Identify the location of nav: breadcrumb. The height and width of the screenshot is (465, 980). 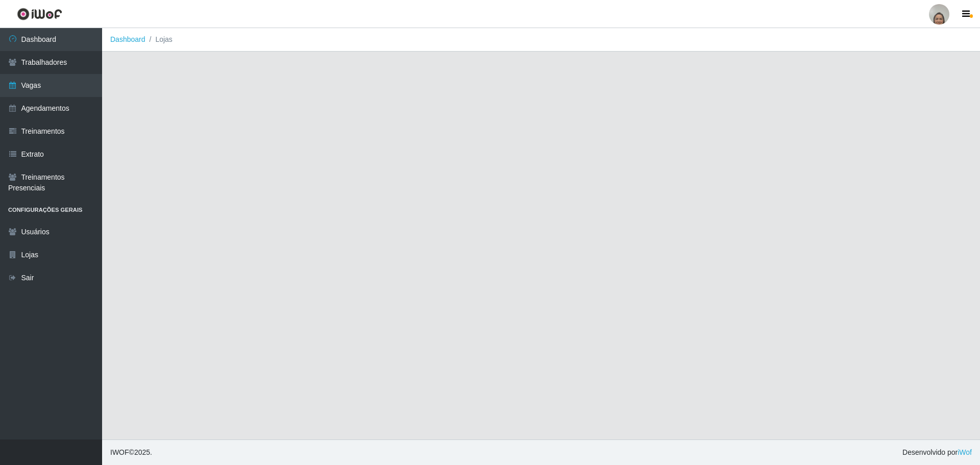
(541, 40).